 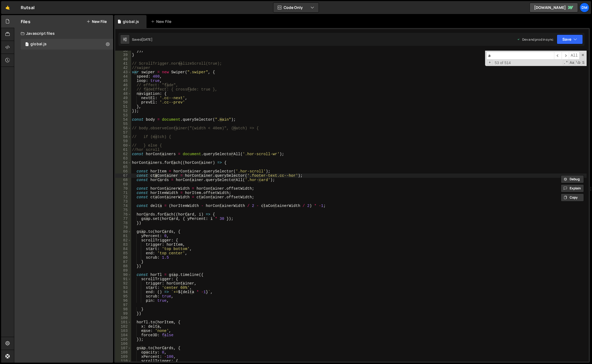 What do you see at coordinates (123, 261) in the screenshot?
I see `div: 87` at bounding box center [123, 261].